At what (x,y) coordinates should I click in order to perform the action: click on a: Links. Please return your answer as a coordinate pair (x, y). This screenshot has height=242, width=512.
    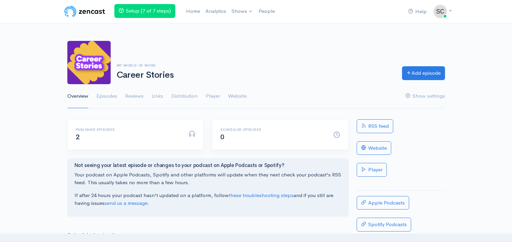
    Looking at the image, I should click on (157, 96).